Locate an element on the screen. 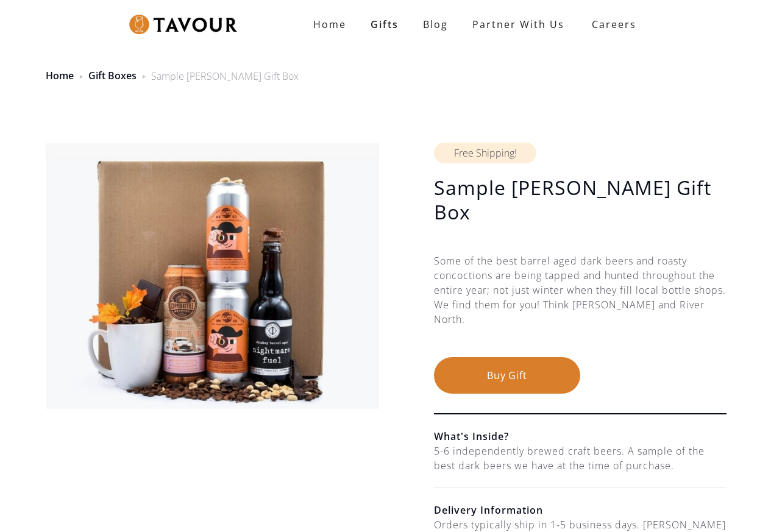 Image resolution: width=771 pixels, height=532 pixels. strong: Home is located at coordinates (330, 24).